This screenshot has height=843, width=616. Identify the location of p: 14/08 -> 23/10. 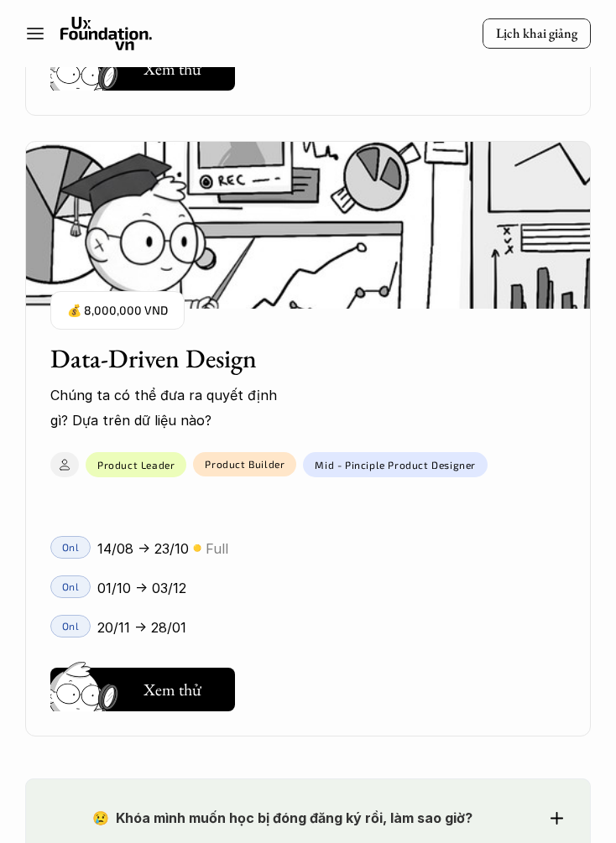
(142, 548).